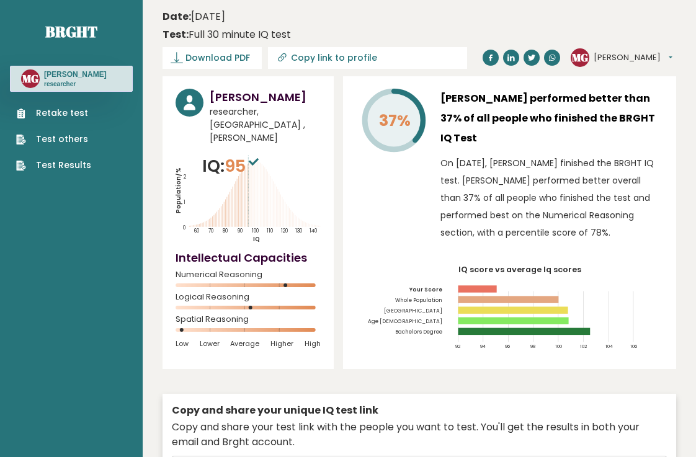 The height and width of the screenshot is (457, 696). I want to click on a: Brght, so click(71, 32).